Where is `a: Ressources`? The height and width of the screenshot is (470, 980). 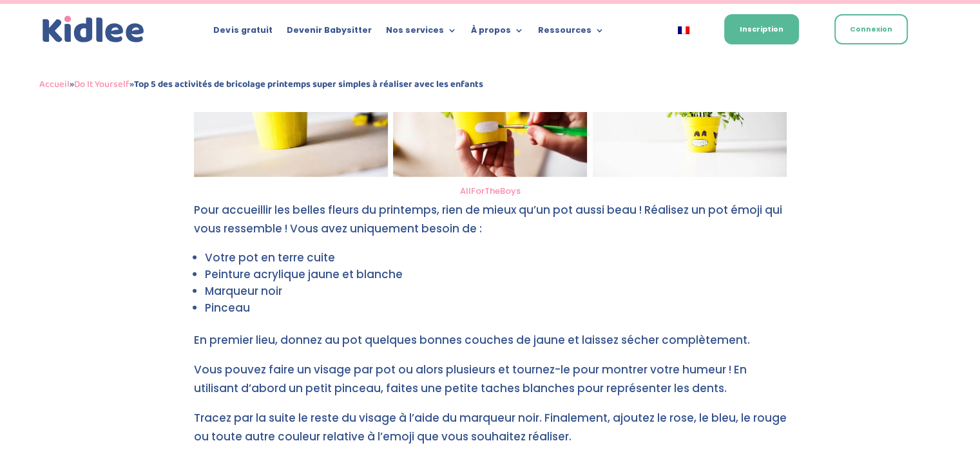 a: Ressources is located at coordinates (570, 33).